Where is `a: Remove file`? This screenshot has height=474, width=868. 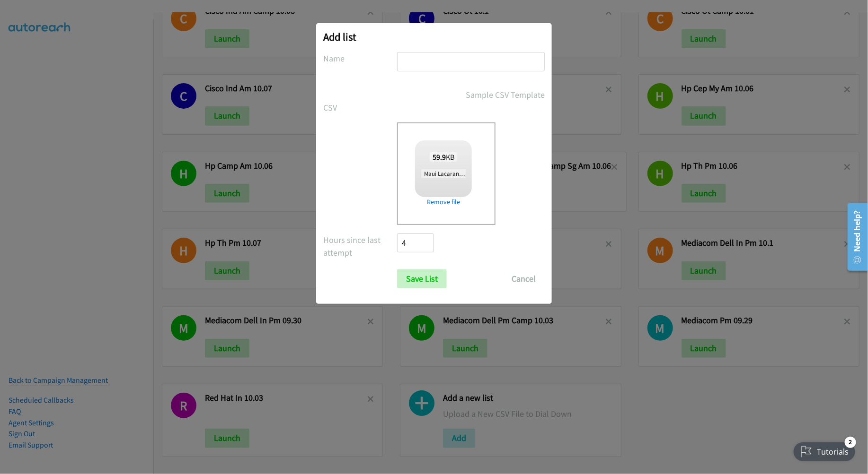
a: Remove file is located at coordinates (443, 202).